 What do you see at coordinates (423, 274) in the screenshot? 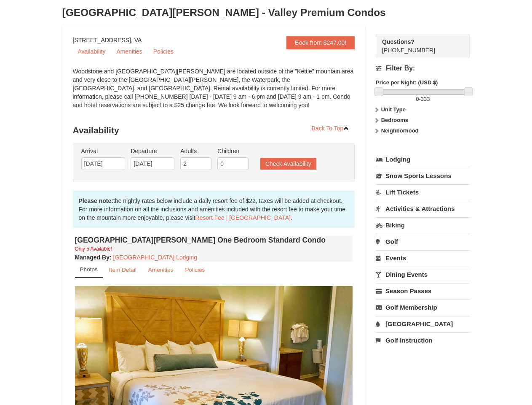
I see `a: Dining Events` at bounding box center [423, 274].